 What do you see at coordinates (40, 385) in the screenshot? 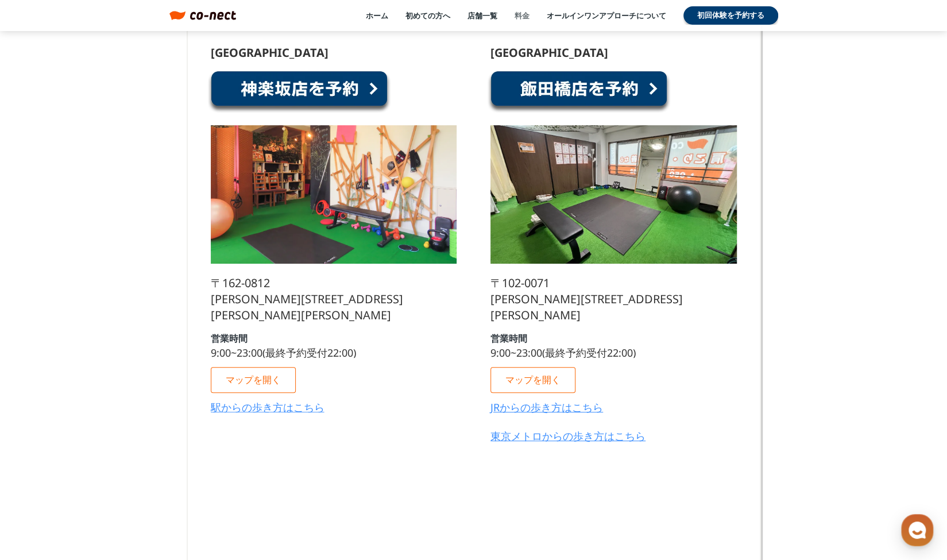
I see `span: ホーム` at bounding box center [40, 385].